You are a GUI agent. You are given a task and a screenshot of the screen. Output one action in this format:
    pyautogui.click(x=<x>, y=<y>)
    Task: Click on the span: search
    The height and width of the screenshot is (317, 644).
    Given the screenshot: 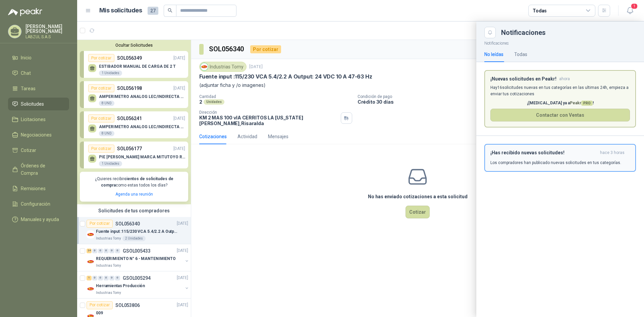 What is the action you would take?
    pyautogui.click(x=170, y=11)
    